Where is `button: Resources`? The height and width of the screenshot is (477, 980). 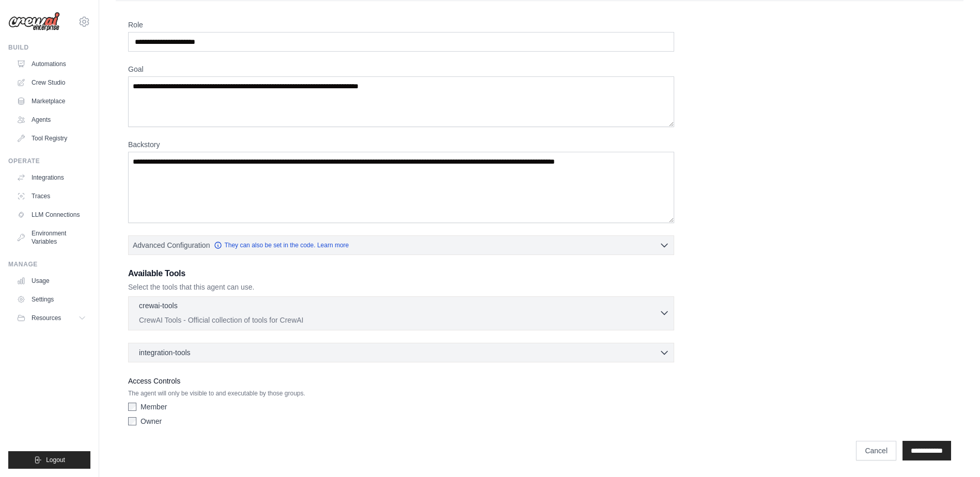 button: Resources is located at coordinates (51, 318).